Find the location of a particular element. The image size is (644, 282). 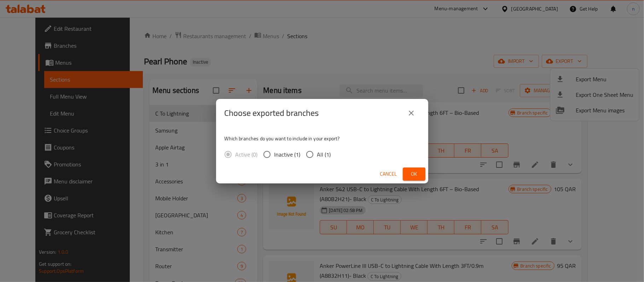

span: All (1) is located at coordinates (324, 154).